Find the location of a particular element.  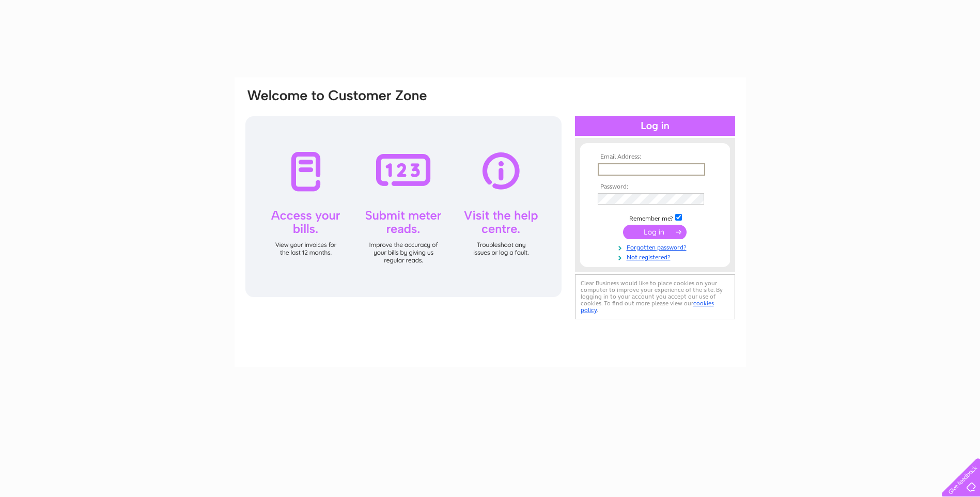

a: Forgotten password? is located at coordinates (656, 247).